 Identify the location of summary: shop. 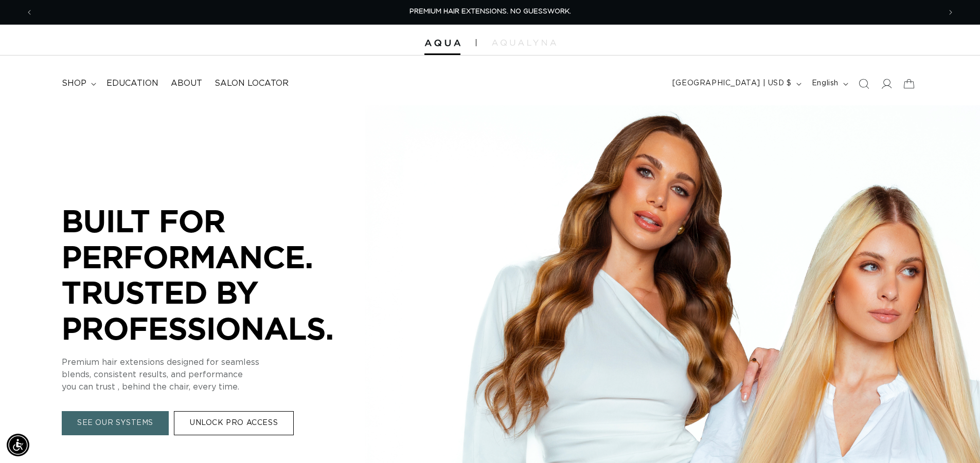
(77, 83).